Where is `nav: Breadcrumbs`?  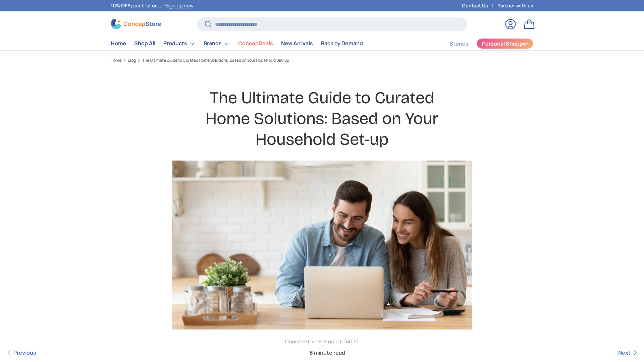
nav: Breadcrumbs is located at coordinates (322, 60).